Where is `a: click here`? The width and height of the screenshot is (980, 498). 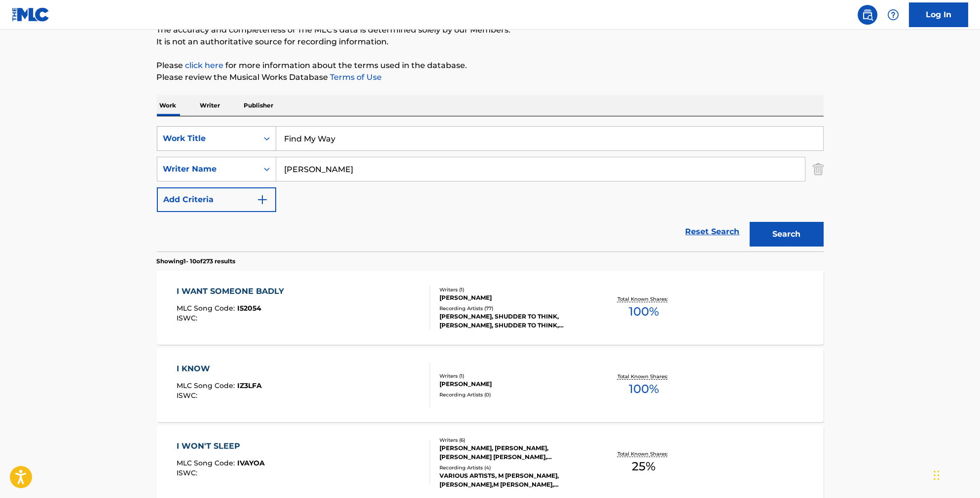
a: click here is located at coordinates (205, 65).